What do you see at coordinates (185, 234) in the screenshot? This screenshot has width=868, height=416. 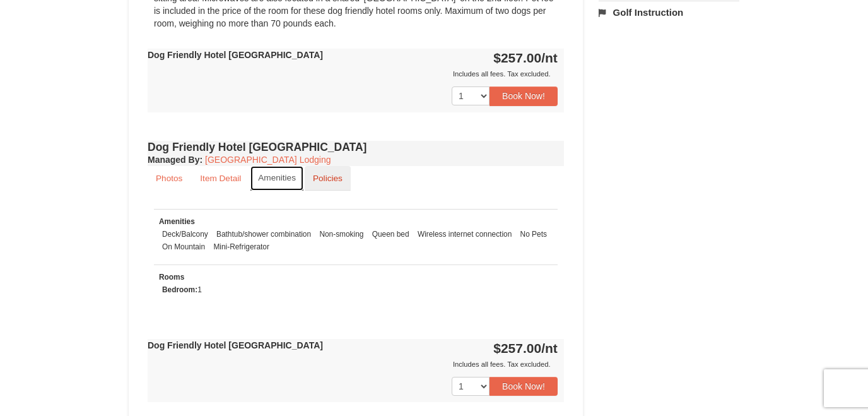 I see `li: Deck/Balcony` at bounding box center [185, 234].